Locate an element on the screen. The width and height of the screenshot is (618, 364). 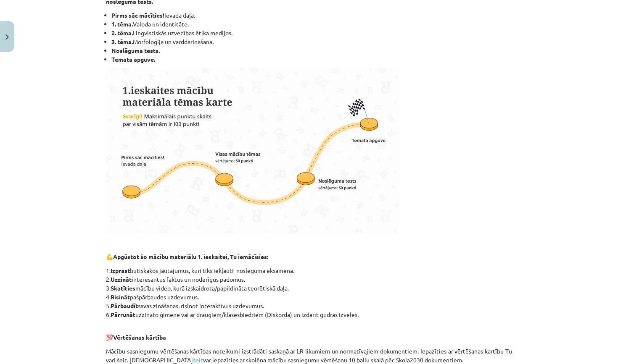
strong: Pārrunāt is located at coordinates (123, 315).